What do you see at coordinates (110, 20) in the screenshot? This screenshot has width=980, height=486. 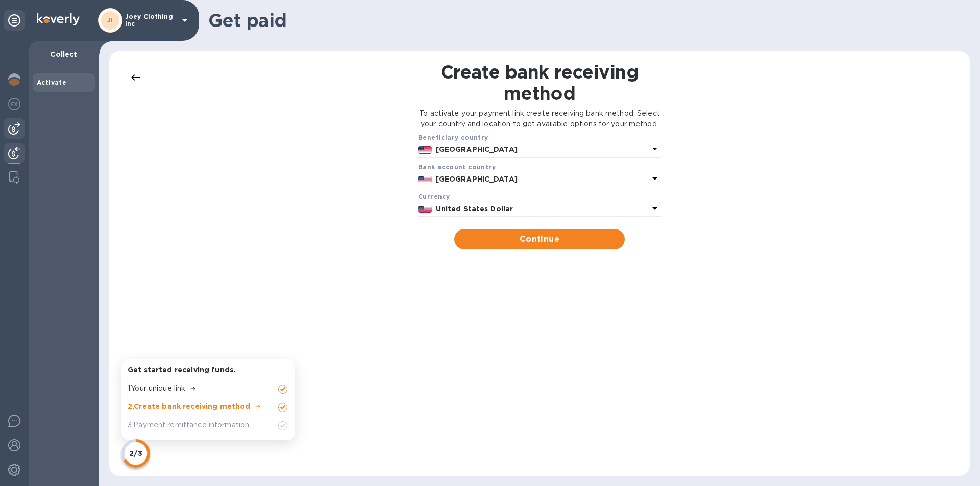 I see `b: JI` at bounding box center [110, 20].